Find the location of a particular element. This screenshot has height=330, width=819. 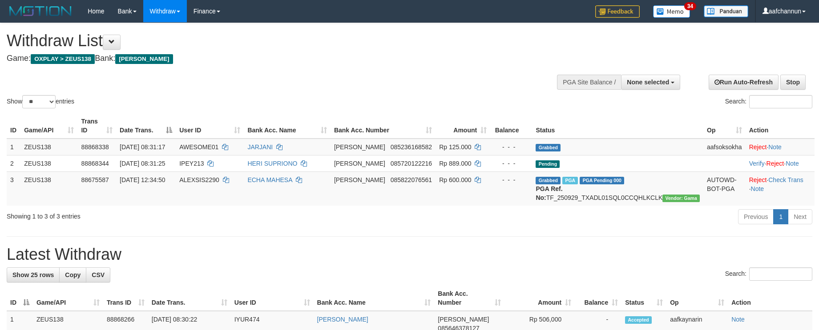

img: Feedback.jpg is located at coordinates (617, 12).